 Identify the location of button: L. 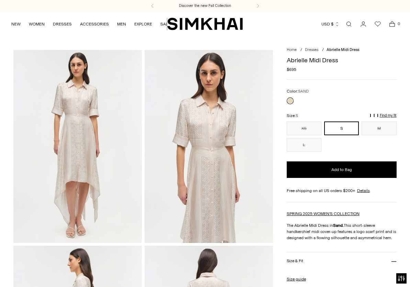
(304, 145).